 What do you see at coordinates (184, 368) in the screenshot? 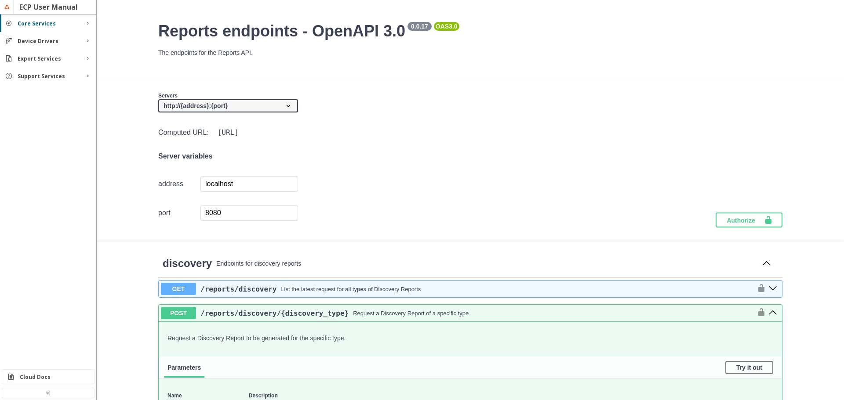
I see `span: Parameters` at bounding box center [184, 368].